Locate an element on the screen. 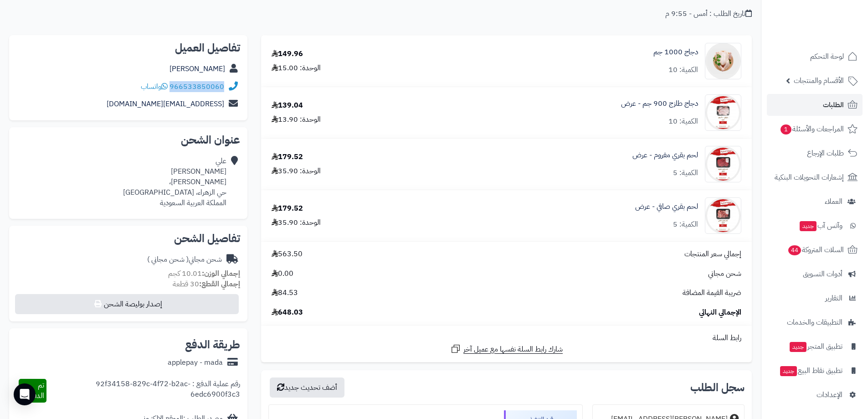 The image size is (868, 419). a: أدوات التسويق is located at coordinates (814, 274).